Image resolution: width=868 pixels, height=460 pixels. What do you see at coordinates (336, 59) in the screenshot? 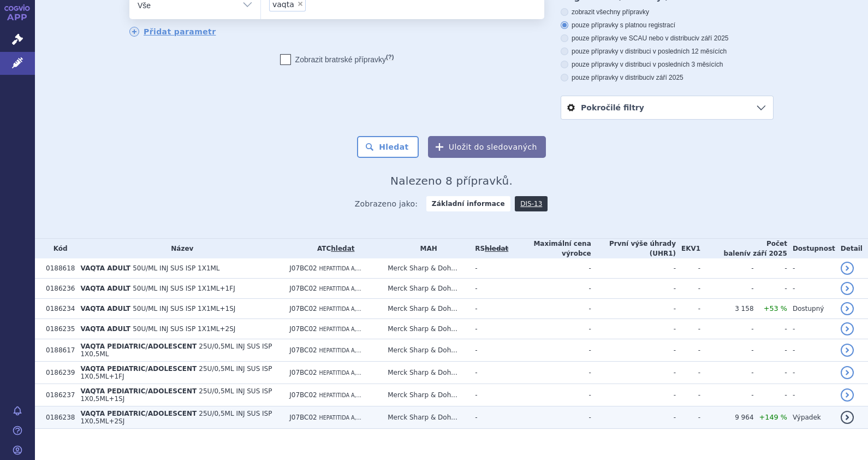
I see `label: Zobrazit bratrské přípravky` at bounding box center [336, 59].